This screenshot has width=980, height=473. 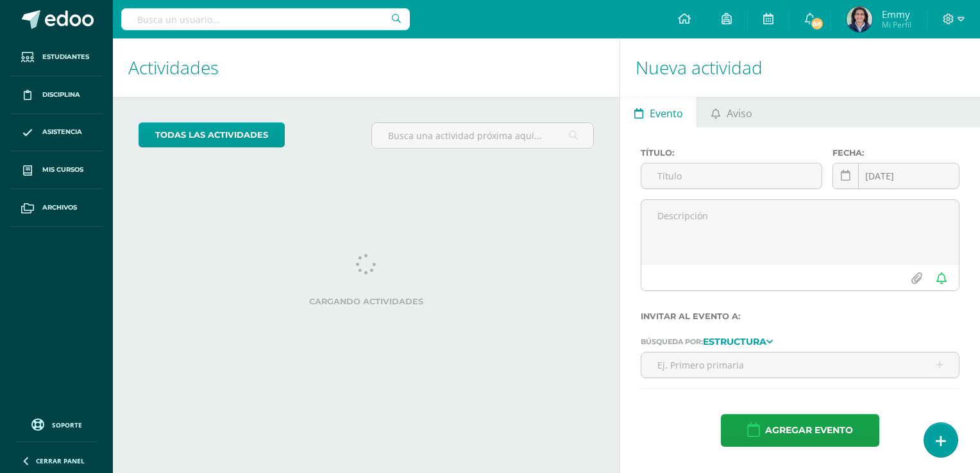 What do you see at coordinates (666, 113) in the screenshot?
I see `span: Evento` at bounding box center [666, 113].